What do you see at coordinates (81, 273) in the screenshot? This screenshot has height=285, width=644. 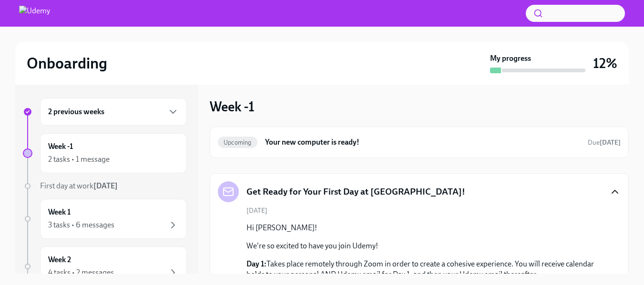 I see `div: 4 tasks • 2 messages` at bounding box center [81, 273].